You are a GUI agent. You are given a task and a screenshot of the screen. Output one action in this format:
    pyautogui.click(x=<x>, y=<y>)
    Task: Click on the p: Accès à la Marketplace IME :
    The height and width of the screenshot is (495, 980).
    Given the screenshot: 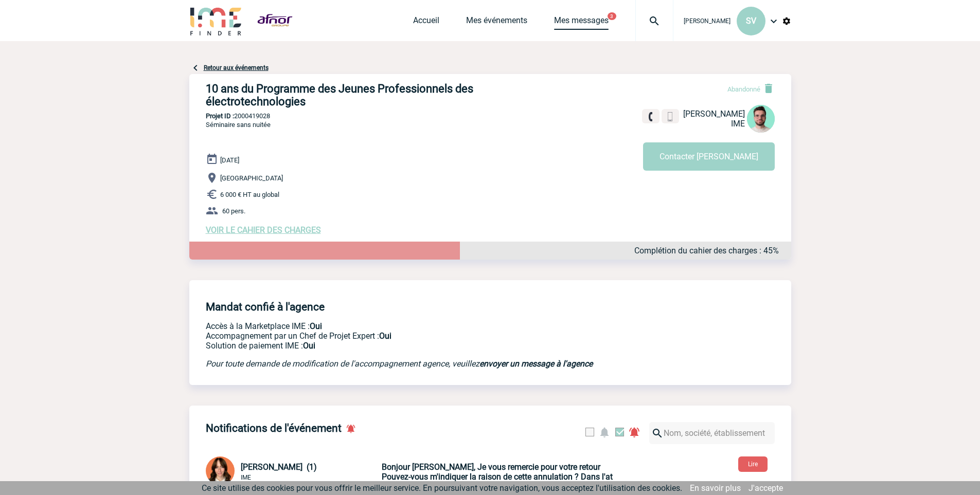 What is the action you would take?
    pyautogui.click(x=419, y=326)
    